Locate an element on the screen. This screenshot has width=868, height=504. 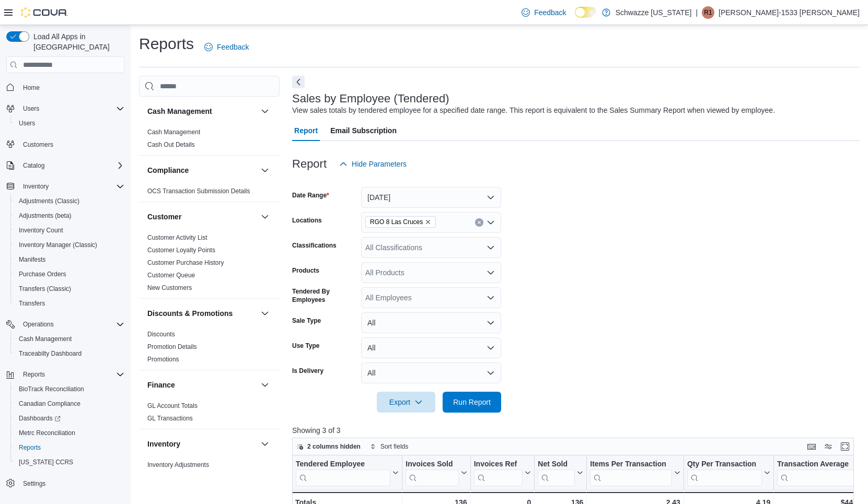
div: View sales totals by tendered employee for a specified date range. This report is equivalent to t... is located at coordinates (533, 111).